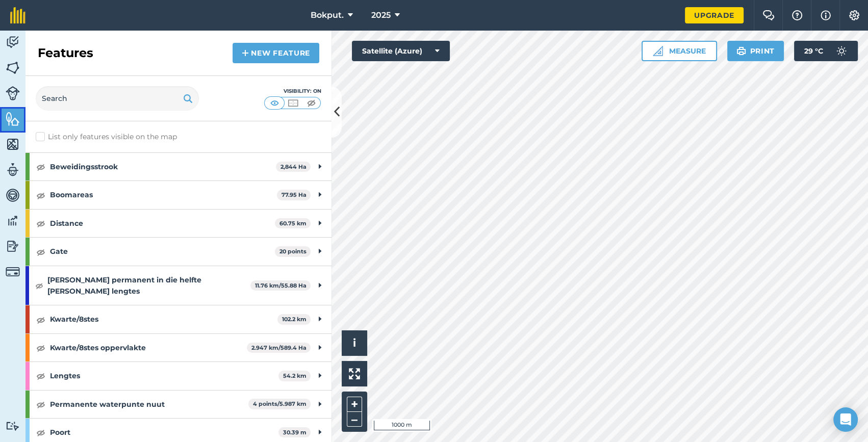  What do you see at coordinates (179, 195) in the screenshot?
I see `div: Boomareas77.95 Ha` at bounding box center [179, 195].